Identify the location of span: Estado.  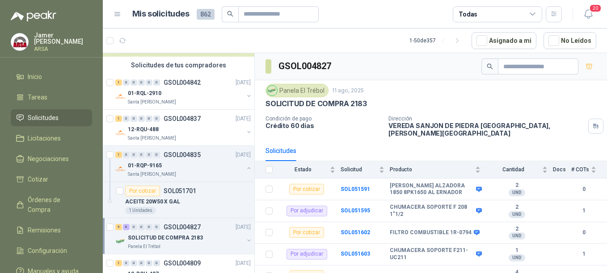
(303, 170).